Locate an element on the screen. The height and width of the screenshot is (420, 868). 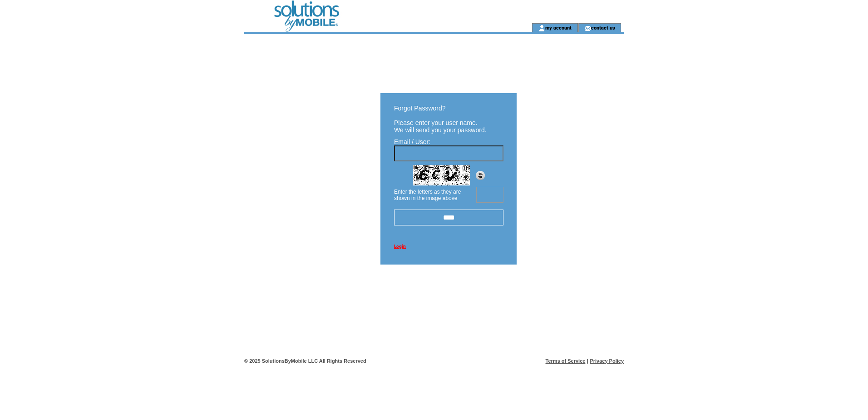
a: my account is located at coordinates (559, 27).